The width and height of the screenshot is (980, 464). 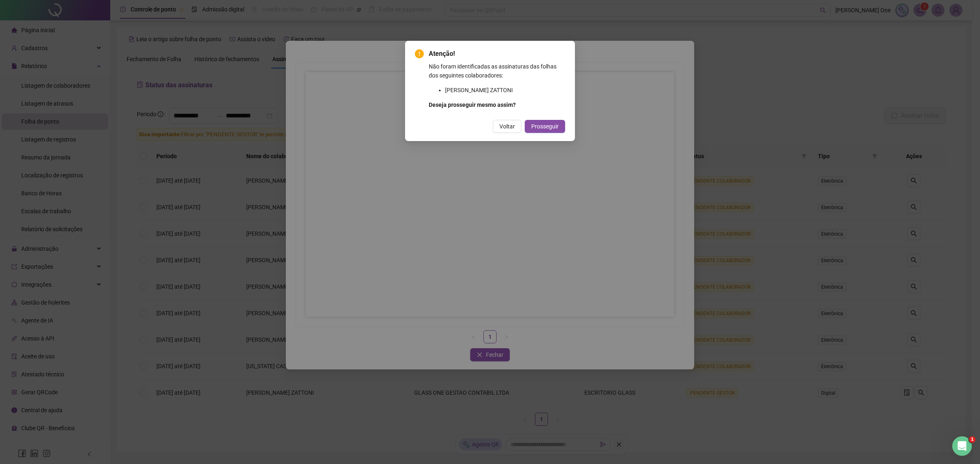 What do you see at coordinates (507, 126) in the screenshot?
I see `button: Voltar` at bounding box center [507, 126].